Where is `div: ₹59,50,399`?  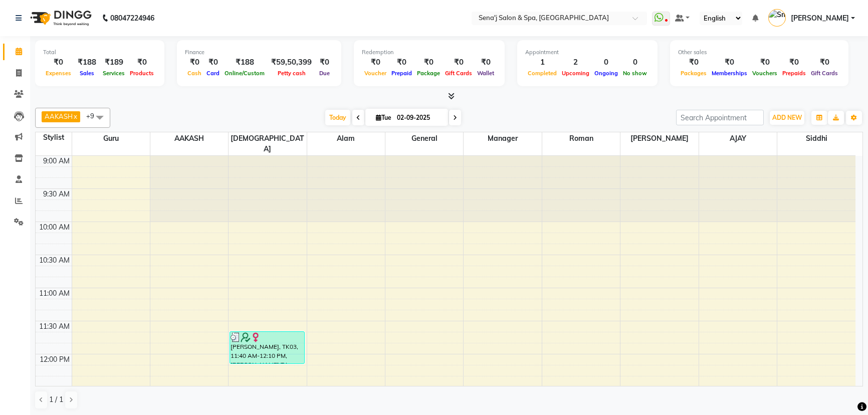 div: ₹59,50,399 is located at coordinates (291, 62).